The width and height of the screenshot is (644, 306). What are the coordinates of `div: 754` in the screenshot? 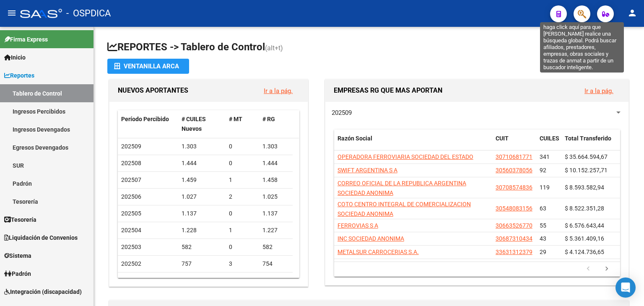 It's located at (276, 264).